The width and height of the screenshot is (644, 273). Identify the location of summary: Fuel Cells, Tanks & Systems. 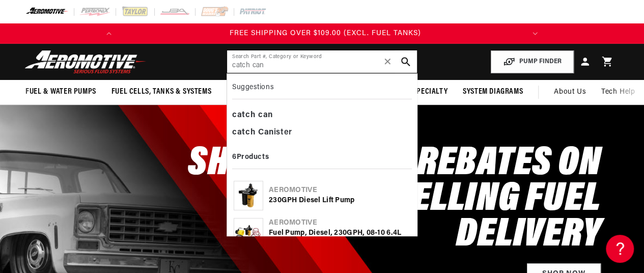
(162, 92).